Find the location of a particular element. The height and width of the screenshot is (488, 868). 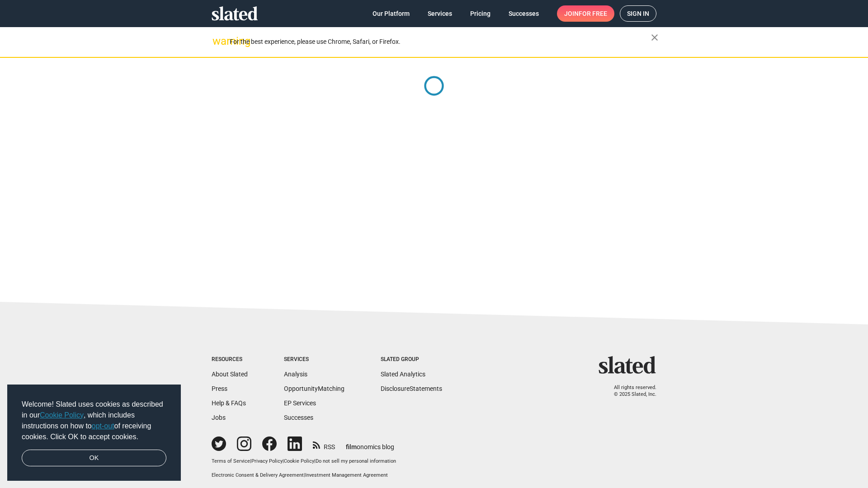

span: film is located at coordinates (351, 447).